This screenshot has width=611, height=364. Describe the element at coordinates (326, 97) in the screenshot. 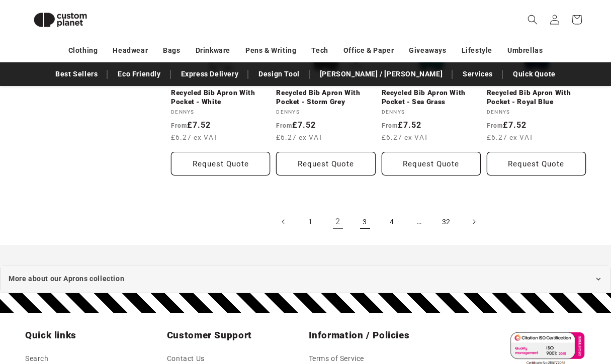

I see `a: Recycled Bib Apron With Pocket - Storm Grey` at that location.